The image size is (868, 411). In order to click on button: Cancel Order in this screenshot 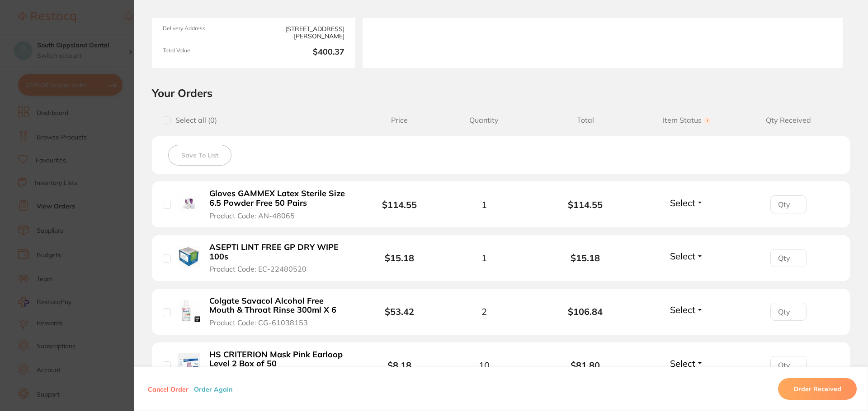, I will do `click(168, 389)`.